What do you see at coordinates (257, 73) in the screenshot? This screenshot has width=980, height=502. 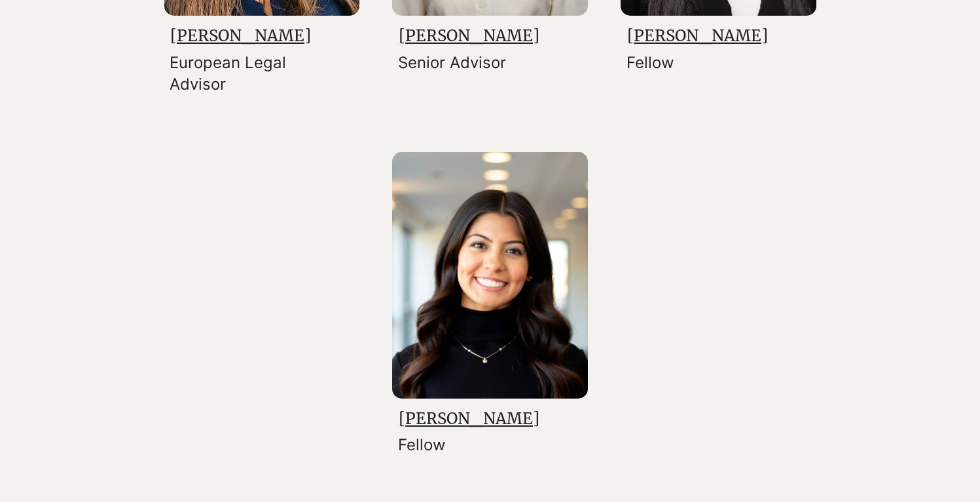 I see `p: European Legal Advisor` at bounding box center [257, 73].